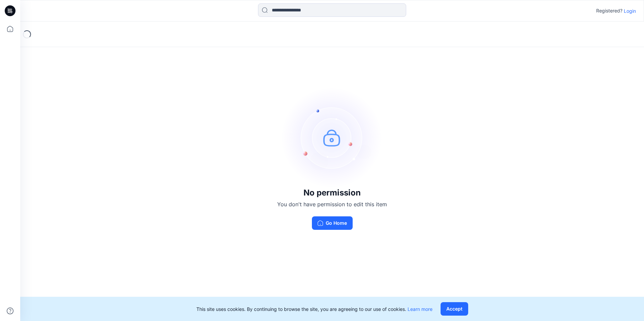 Image resolution: width=644 pixels, height=321 pixels. What do you see at coordinates (332, 137) in the screenshot?
I see `img: no-perm.svg` at bounding box center [332, 137].